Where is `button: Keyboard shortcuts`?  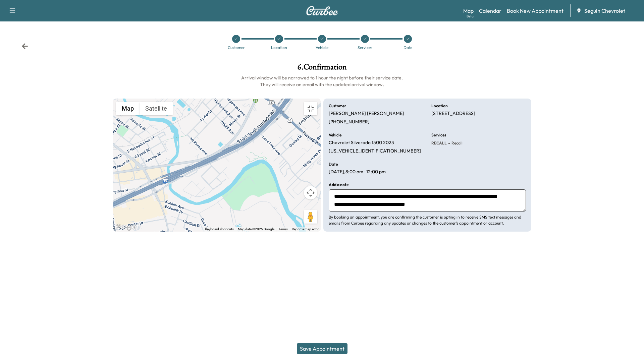 button: Keyboard shortcuts is located at coordinates (219, 229).